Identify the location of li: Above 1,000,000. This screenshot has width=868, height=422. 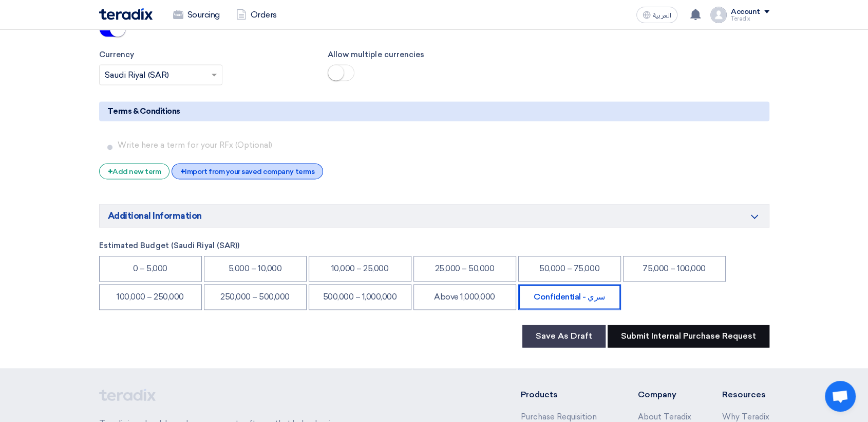
(465, 297).